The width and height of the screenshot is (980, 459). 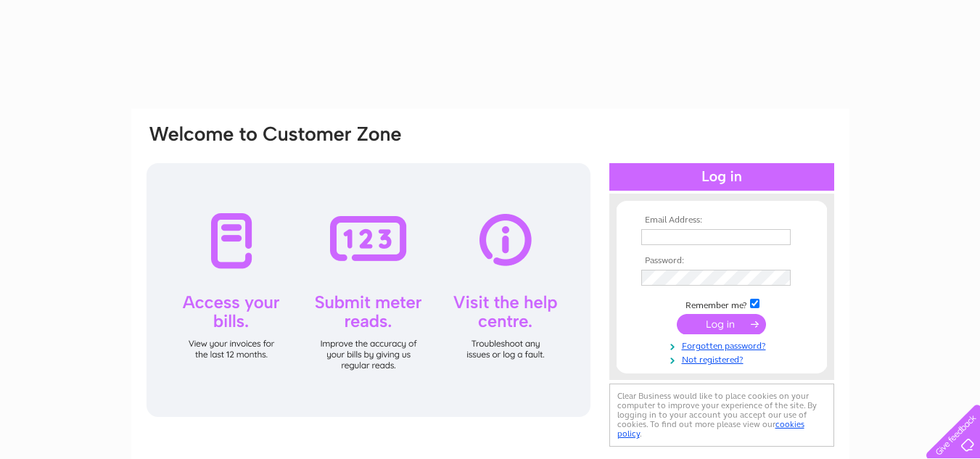 I want to click on a: Not registered?, so click(x=723, y=357).